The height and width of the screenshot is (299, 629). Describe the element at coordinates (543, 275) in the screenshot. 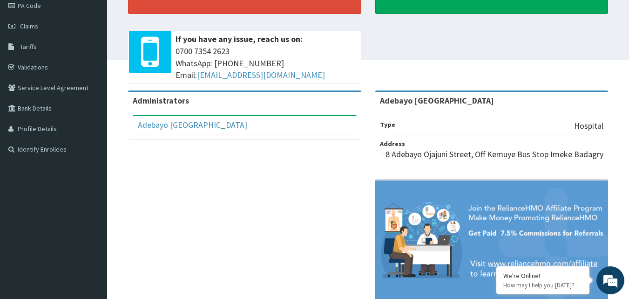

I see `div: We're Online!` at that location.